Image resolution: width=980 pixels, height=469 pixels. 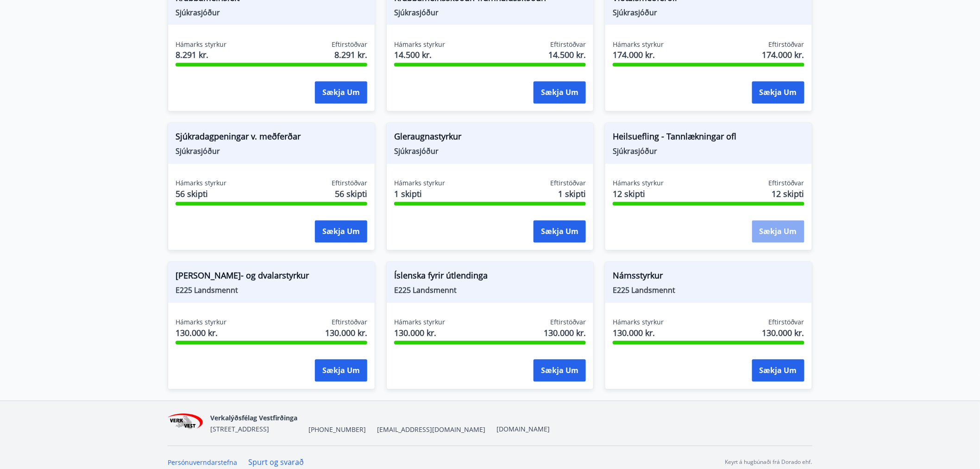 What do you see at coordinates (769, 462) in the screenshot?
I see `p: Keyrt á hugbúnaði frá Dorado ehf.` at bounding box center [769, 462].